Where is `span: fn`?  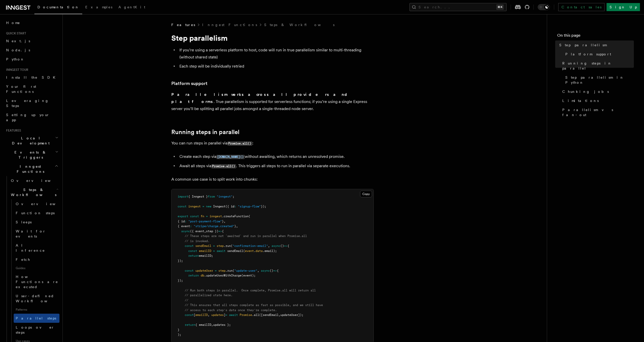 span: fn is located at coordinates (202, 216).